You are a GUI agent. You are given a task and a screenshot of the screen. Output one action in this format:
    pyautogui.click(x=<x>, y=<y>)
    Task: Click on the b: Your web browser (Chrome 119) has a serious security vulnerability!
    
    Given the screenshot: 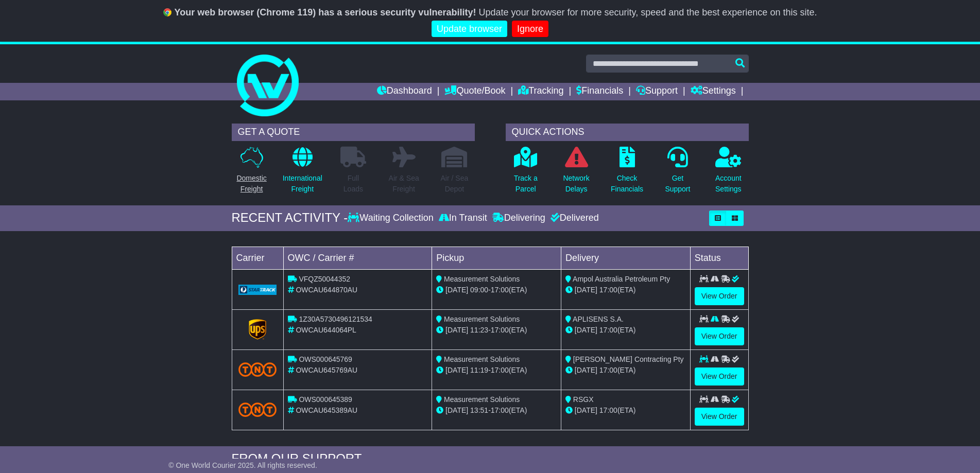 What is the action you would take?
    pyautogui.click(x=325, y=13)
    